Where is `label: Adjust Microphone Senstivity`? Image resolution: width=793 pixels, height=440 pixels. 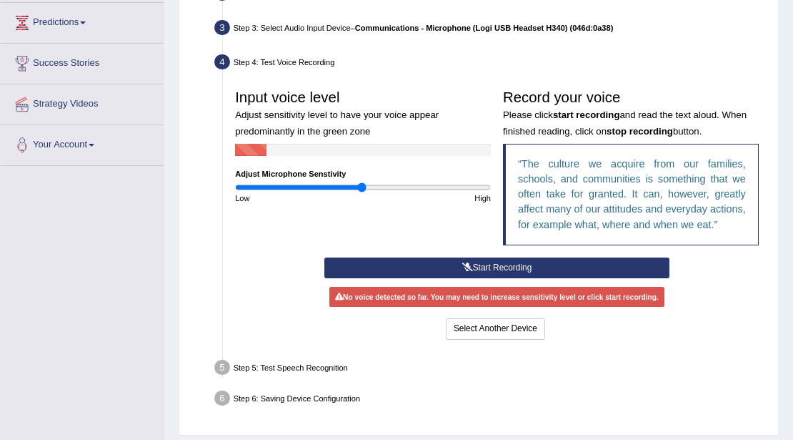
label: Adjust Microphone Senstivity is located at coordinates (290, 174).